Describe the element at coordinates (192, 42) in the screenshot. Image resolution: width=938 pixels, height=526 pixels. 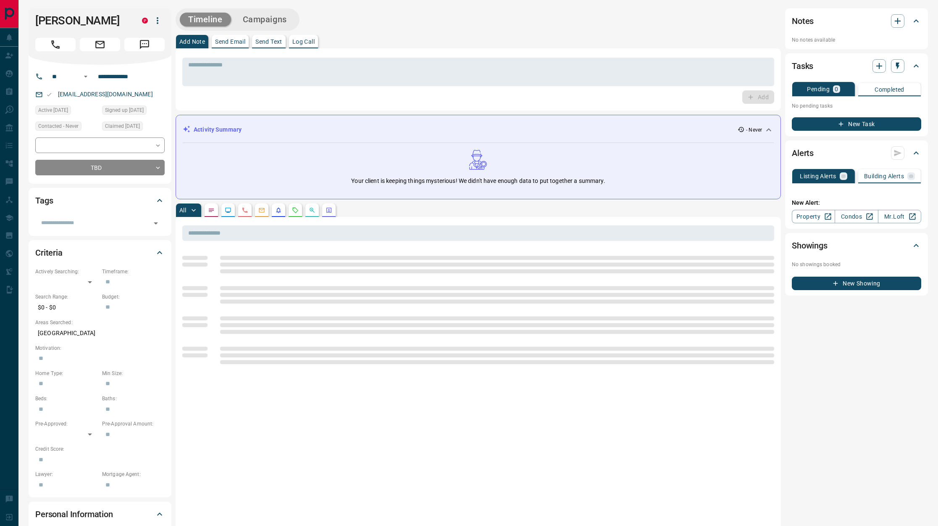
I see `p: Add Note` at that location.